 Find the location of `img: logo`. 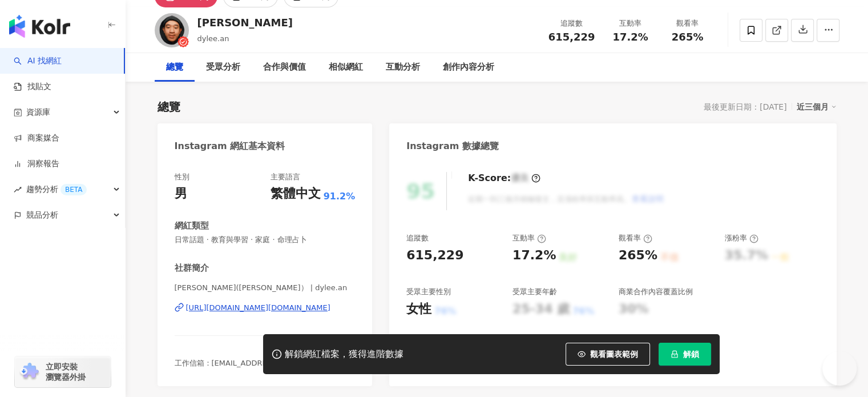

img: logo is located at coordinates (40, 26).